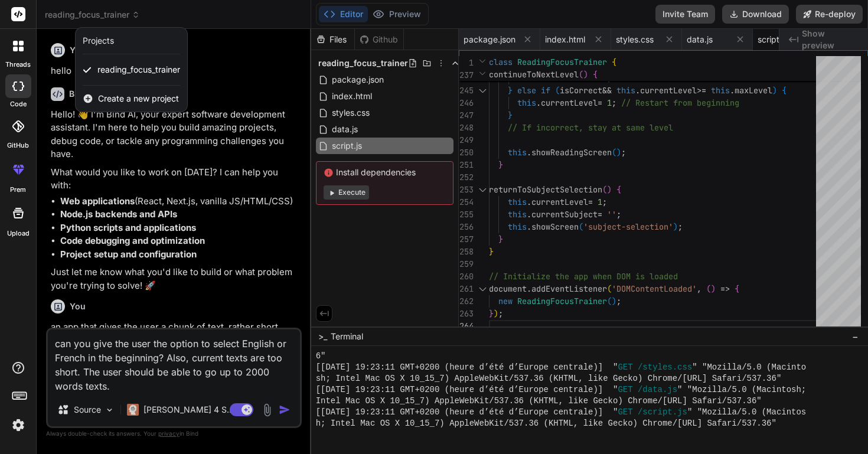  I want to click on span: Create a new project, so click(138, 98).